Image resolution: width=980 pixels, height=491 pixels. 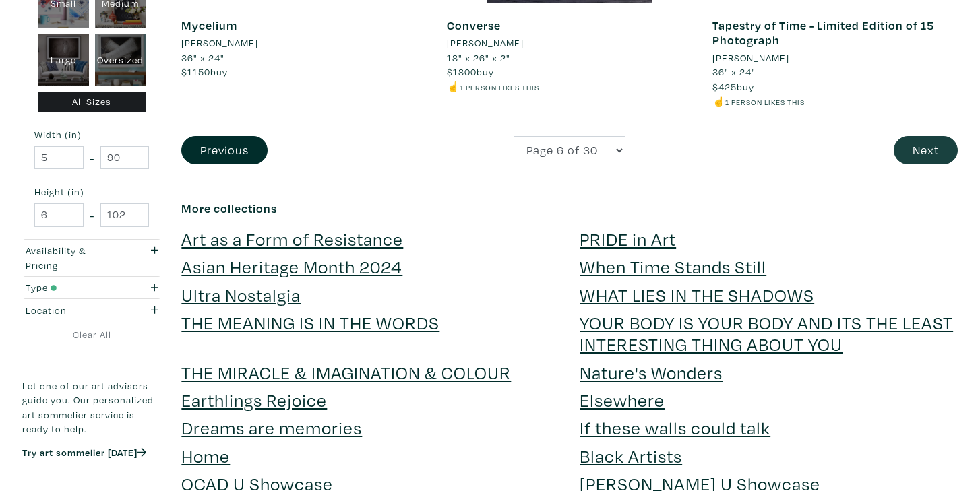 What do you see at coordinates (63, 60) in the screenshot?
I see `div: Large` at bounding box center [63, 60].